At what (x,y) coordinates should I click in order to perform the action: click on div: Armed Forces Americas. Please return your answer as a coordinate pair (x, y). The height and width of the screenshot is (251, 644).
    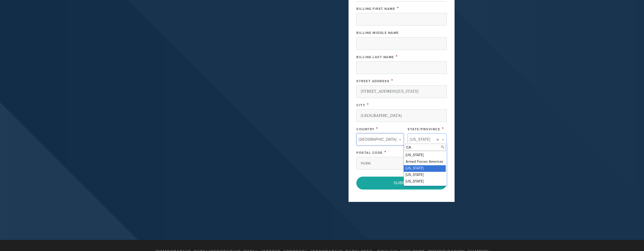
    Looking at the image, I should click on (425, 162).